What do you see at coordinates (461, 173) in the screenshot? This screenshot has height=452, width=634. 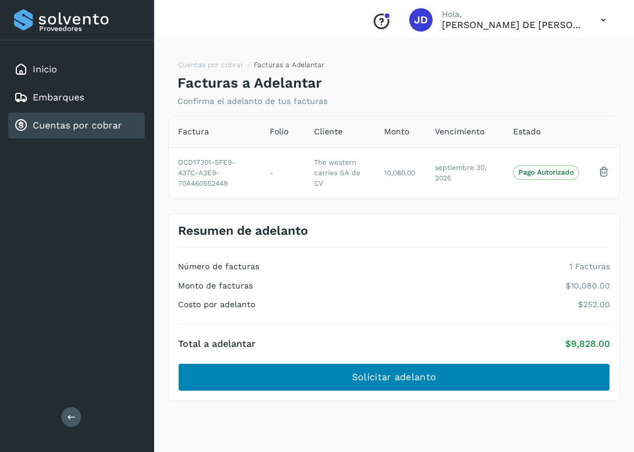 I see `span: septiembre 30, 2025` at bounding box center [461, 173].